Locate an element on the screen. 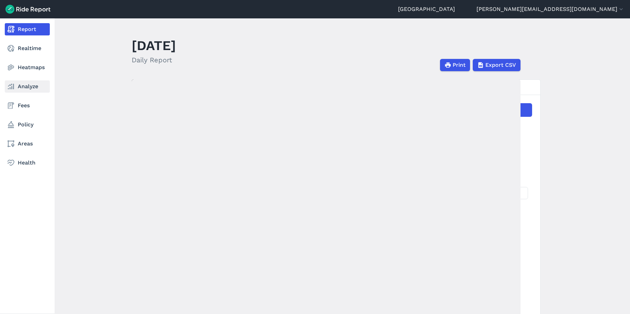 The width and height of the screenshot is (630, 314). span: Print is located at coordinates (459, 65).